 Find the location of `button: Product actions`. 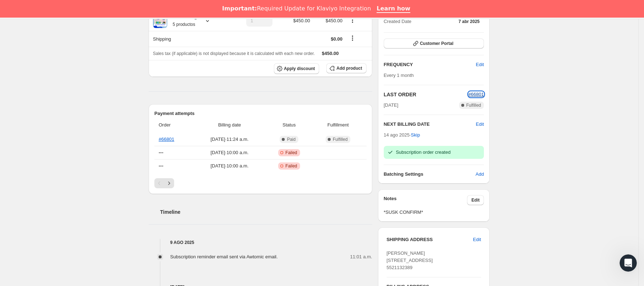

button: Product actions is located at coordinates (353, 20).